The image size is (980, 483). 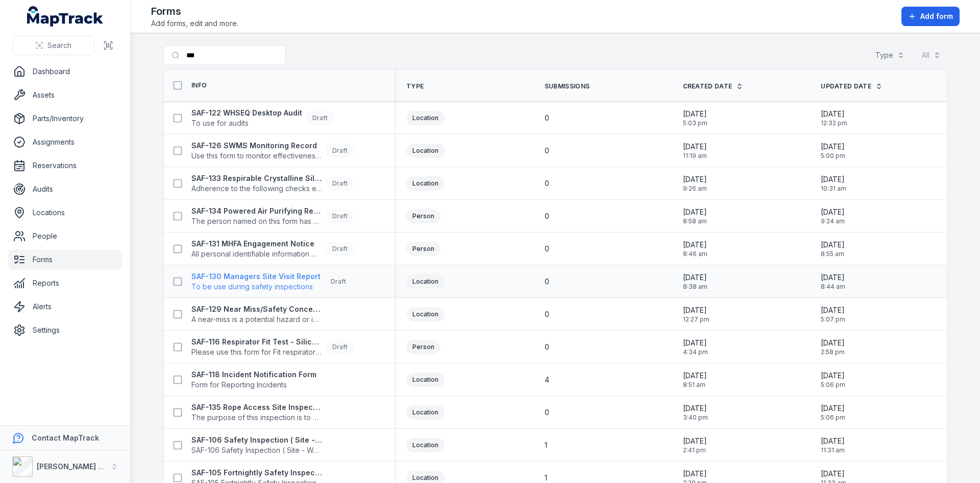 What do you see at coordinates (833, 412) in the screenshot?
I see `time: 9/18/2025, 5:06:05 PM` at bounding box center [833, 412].